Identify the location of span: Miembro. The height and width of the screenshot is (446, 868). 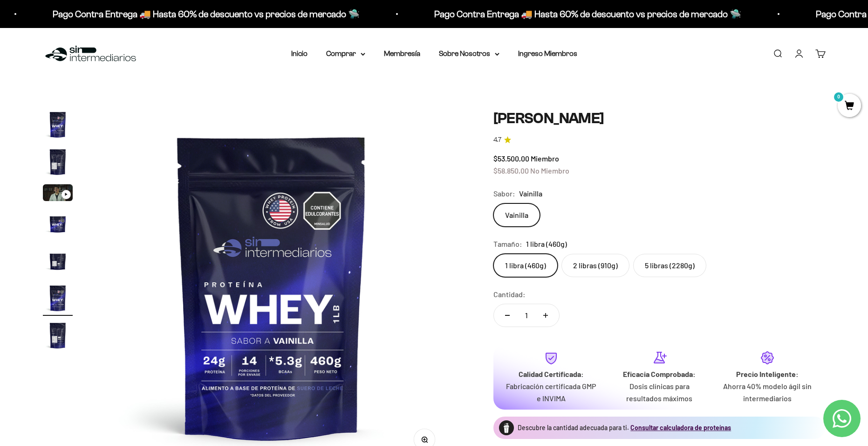
(545, 158).